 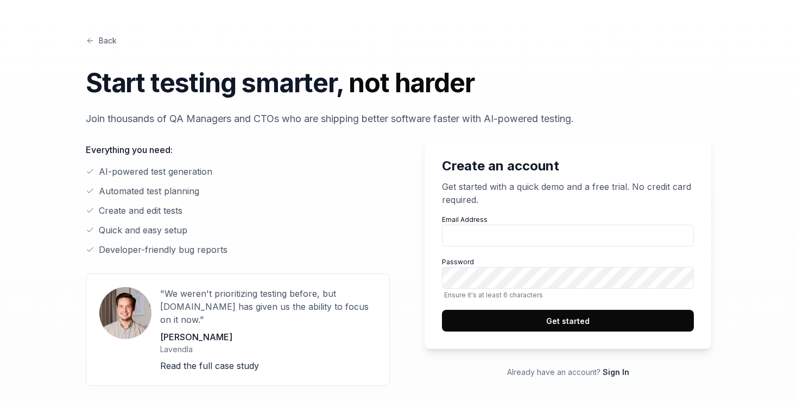 I want to click on p: Join thousands of QA Managers and CTOs who are shipping better software faster with AI-powered te..., so click(x=398, y=118).